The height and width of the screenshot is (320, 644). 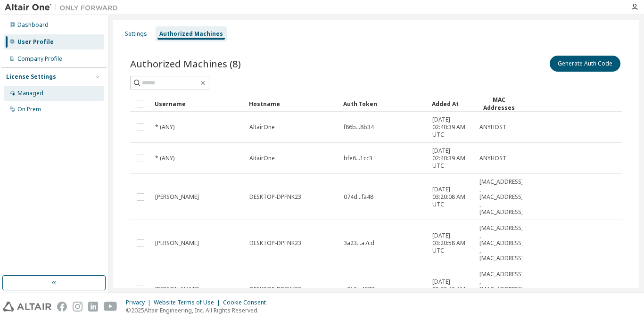 I want to click on div: Settings, so click(x=136, y=34).